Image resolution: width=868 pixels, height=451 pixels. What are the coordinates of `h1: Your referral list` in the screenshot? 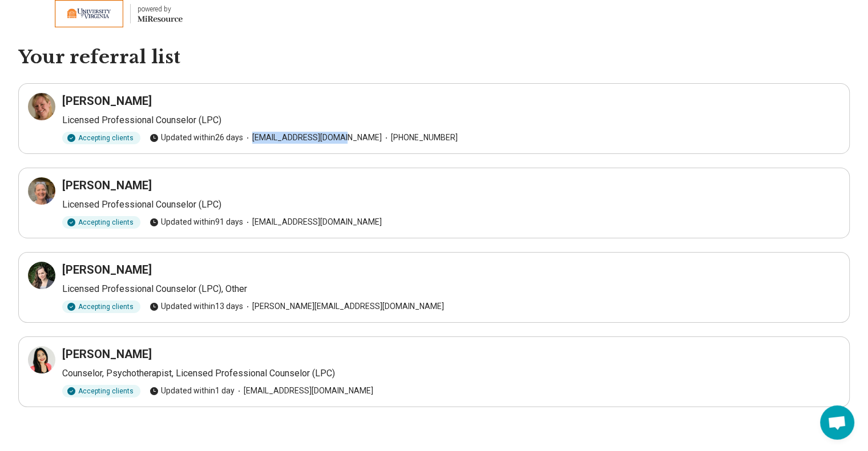 It's located at (434, 58).